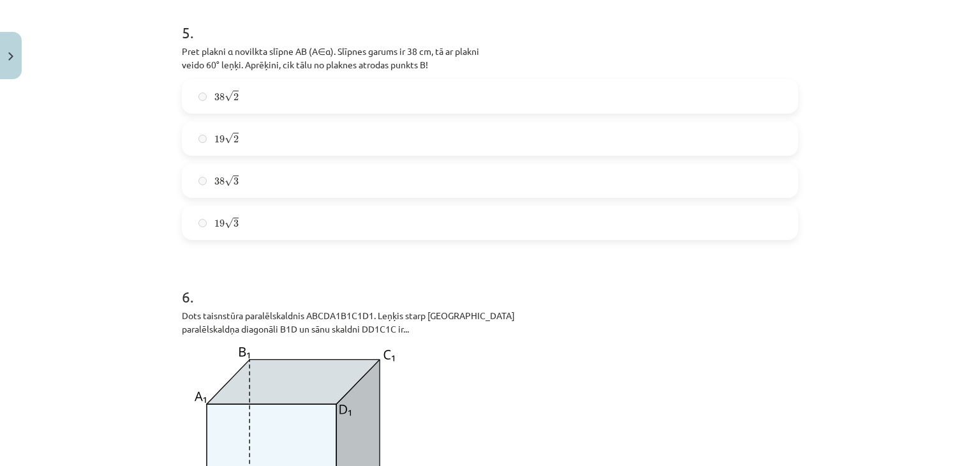 This screenshot has height=466, width=980. Describe the element at coordinates (490, 285) in the screenshot. I see `h1: 6 .` at that location.